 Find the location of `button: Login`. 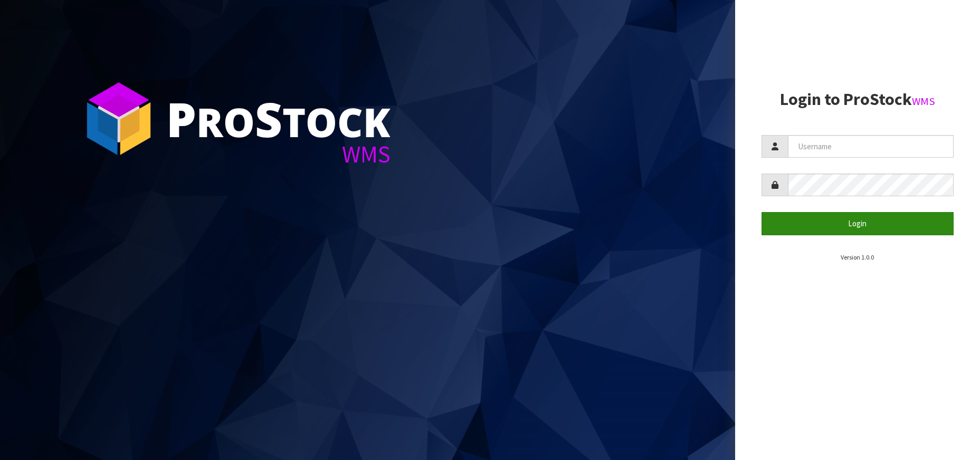

button: Login is located at coordinates (858, 224).